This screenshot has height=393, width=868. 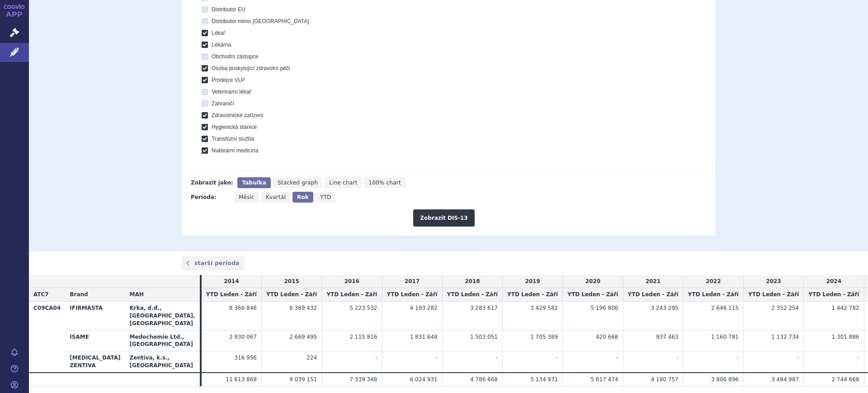 What do you see at coordinates (298, 183) in the screenshot?
I see `span: Stacked graph` at bounding box center [298, 183].